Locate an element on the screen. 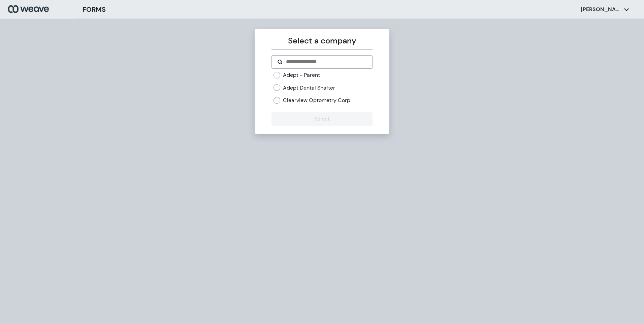 This screenshot has width=644, height=324. button: Select is located at coordinates (322, 119).